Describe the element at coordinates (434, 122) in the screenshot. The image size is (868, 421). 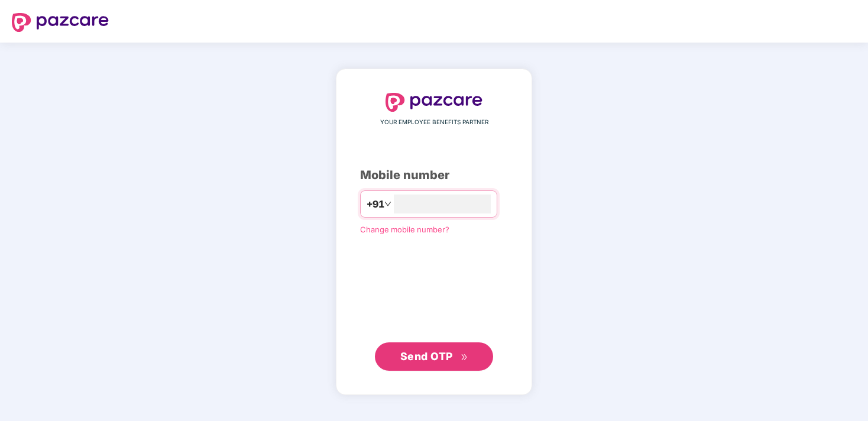
I see `span: YOUR EMPLOYEE BENEFITS PARTNER` at that location.